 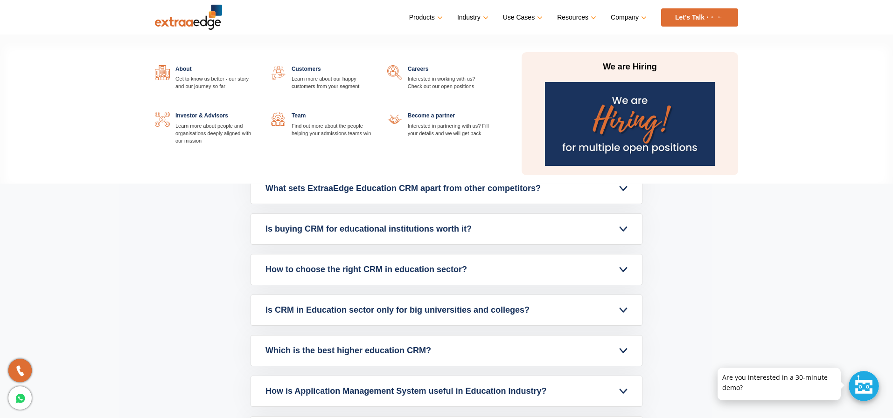 I want to click on a: Is buying CRM for educational institutions worth it?, so click(x=446, y=229).